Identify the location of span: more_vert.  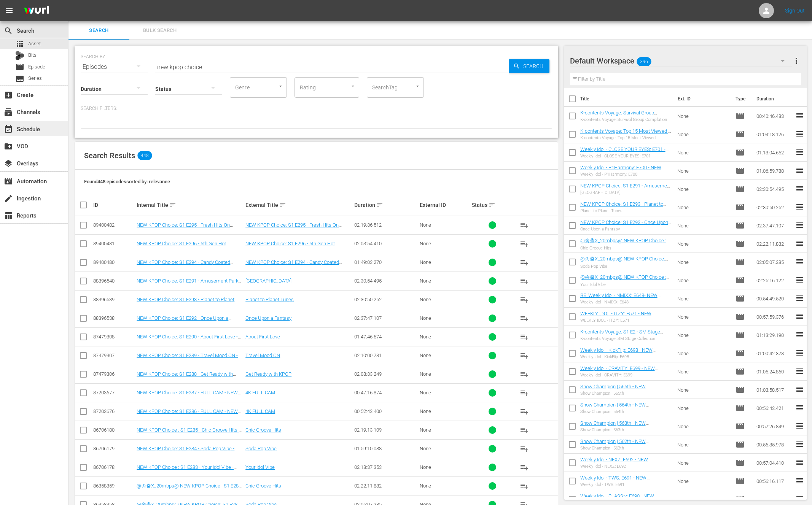
(796, 61).